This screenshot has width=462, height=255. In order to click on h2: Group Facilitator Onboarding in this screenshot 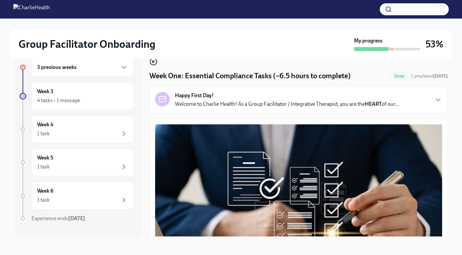, I will do `click(87, 44)`.